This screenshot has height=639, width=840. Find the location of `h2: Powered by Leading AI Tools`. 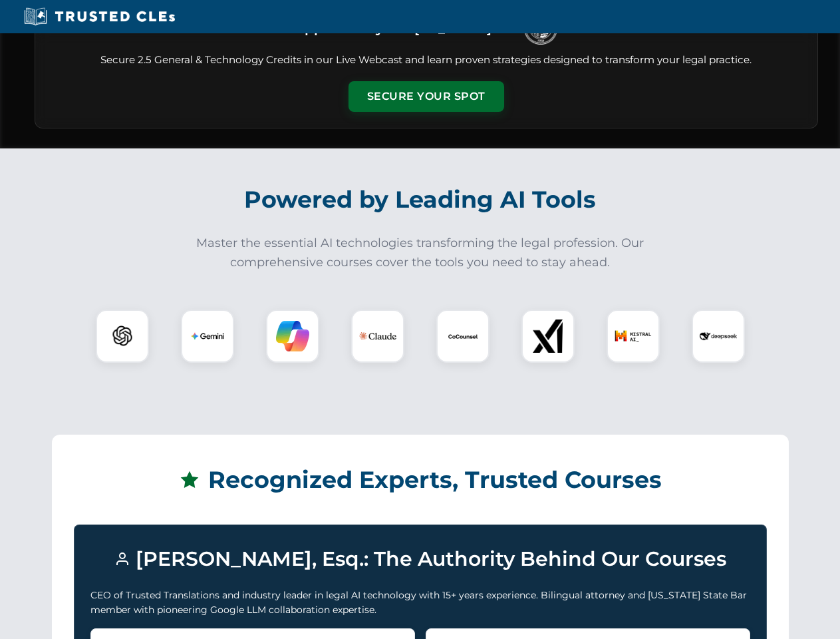

h2: Powered by Leading AI Tools is located at coordinates (420, 199).